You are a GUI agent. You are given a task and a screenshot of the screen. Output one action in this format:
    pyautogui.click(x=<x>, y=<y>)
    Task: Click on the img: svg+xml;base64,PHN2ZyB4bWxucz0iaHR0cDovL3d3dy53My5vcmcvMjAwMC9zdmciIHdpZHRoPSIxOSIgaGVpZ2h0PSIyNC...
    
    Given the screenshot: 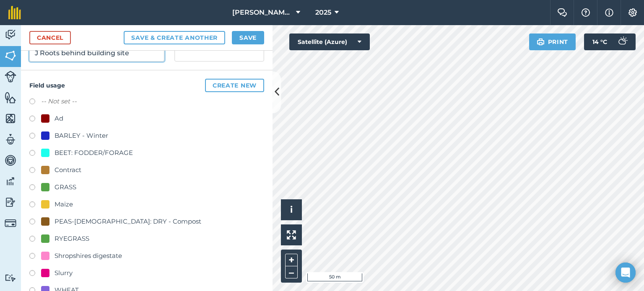 What is the action you would take?
    pyautogui.click(x=541, y=42)
    